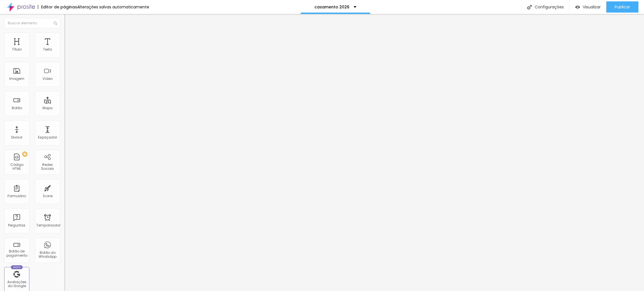 The image size is (644, 291). What do you see at coordinates (47, 196) in the screenshot?
I see `font: Ícone` at bounding box center [47, 196].